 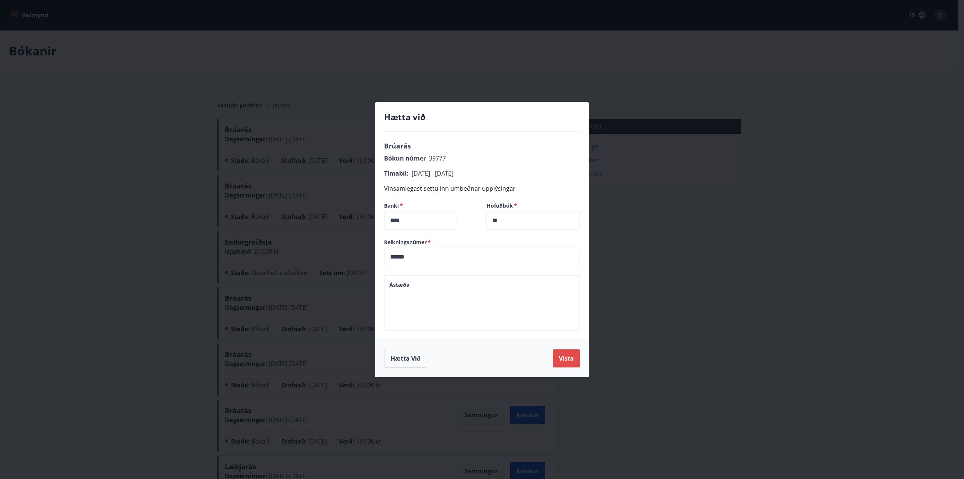 I want to click on p: Brúarás, so click(x=482, y=146).